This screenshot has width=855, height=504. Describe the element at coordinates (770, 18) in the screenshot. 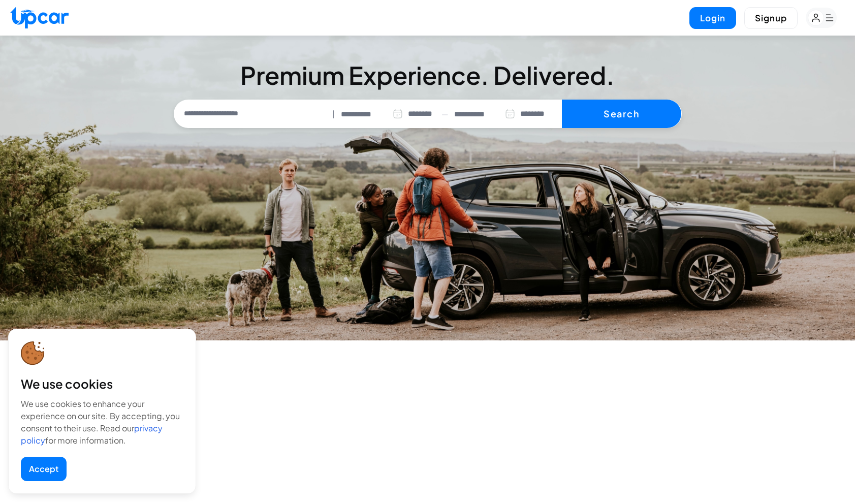

I see `button: Signup` at that location.